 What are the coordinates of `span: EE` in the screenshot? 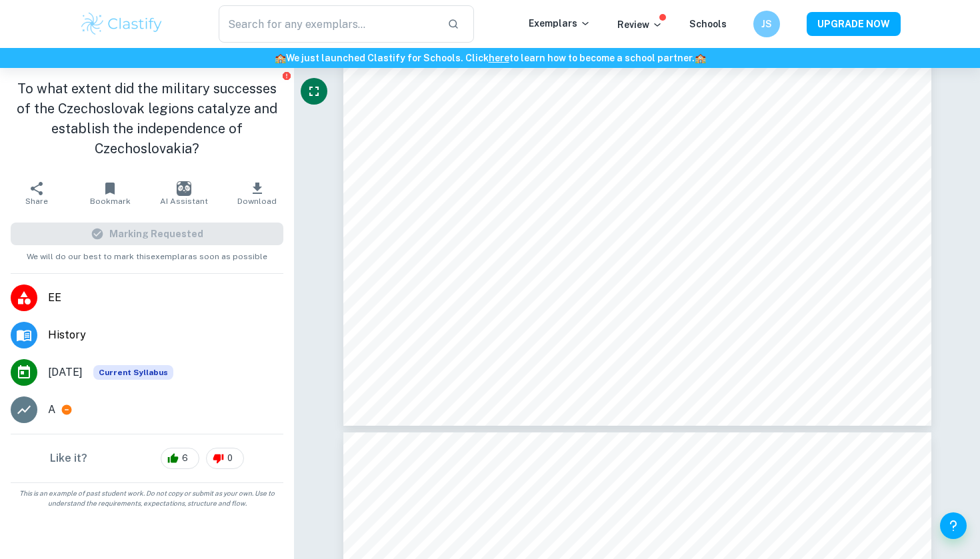 It's located at (165, 298).